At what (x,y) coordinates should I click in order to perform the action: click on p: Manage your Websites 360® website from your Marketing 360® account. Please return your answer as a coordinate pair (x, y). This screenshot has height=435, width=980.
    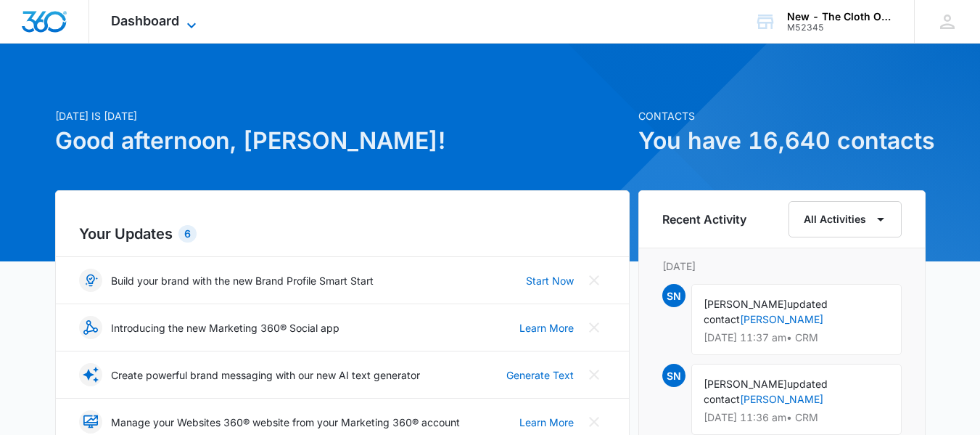
    Looking at the image, I should click on (285, 422).